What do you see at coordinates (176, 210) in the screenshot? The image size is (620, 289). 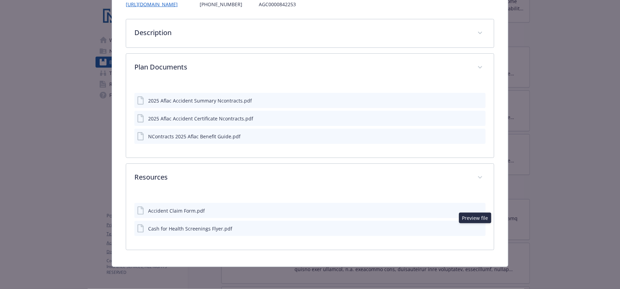 I see `div: Accident Claim Form.pdf` at bounding box center [176, 210].